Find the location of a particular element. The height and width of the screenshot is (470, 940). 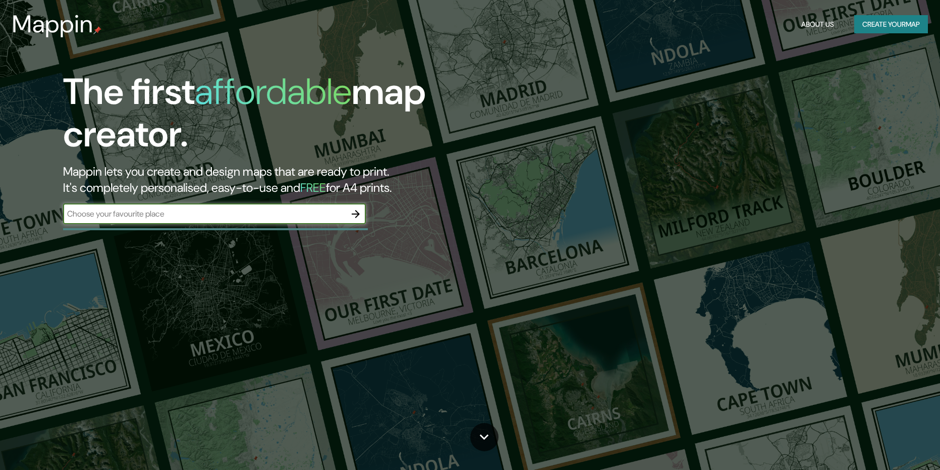

h2: Mappin lets you create and design maps that are ready to print. It's completely personalised, eas... is located at coordinates (298, 180).